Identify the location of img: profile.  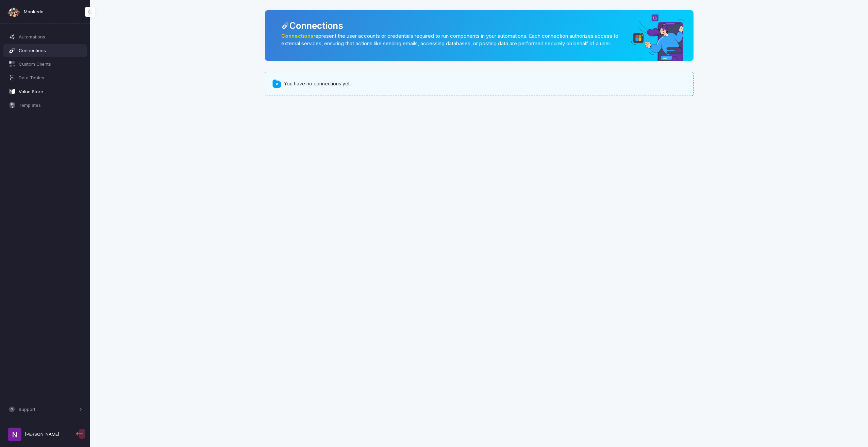
(15, 434).